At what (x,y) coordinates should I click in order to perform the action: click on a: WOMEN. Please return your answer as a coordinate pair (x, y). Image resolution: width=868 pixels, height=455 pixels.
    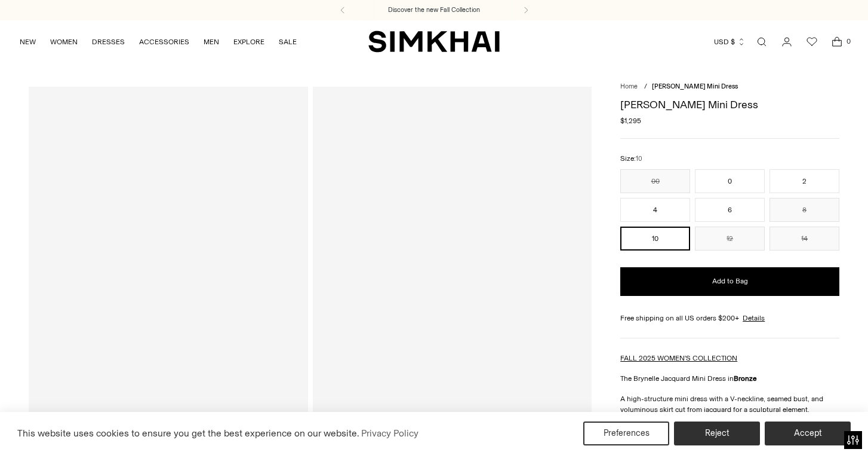
    Looking at the image, I should click on (64, 42).